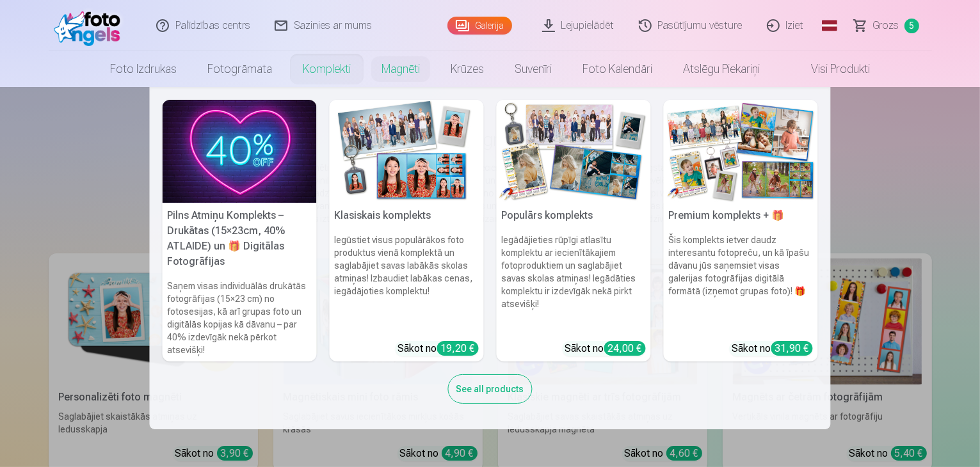 The image size is (980, 467). Describe the element at coordinates (240, 151) in the screenshot. I see `img: Pilns Atmiņu Komplekts – Drukātas (15×23cm, 40% ATLAIDE) un 🎁 Digitālas Fotogrāfijas` at that location.